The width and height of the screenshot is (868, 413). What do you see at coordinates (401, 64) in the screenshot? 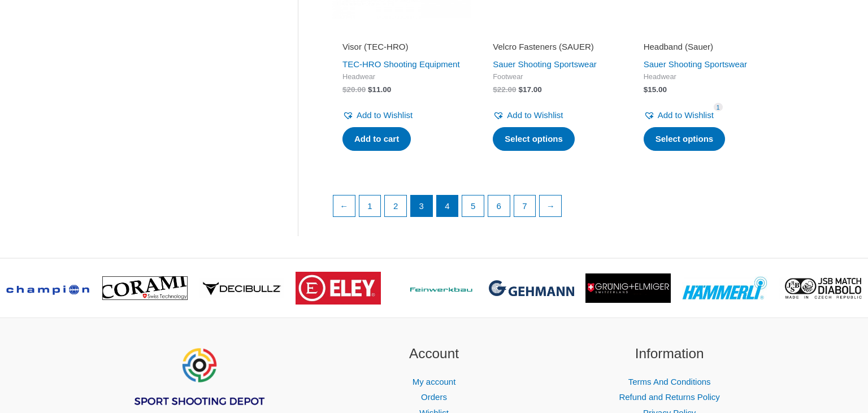
I see `a: TEC-HRO Shooting Equipment` at bounding box center [401, 64].